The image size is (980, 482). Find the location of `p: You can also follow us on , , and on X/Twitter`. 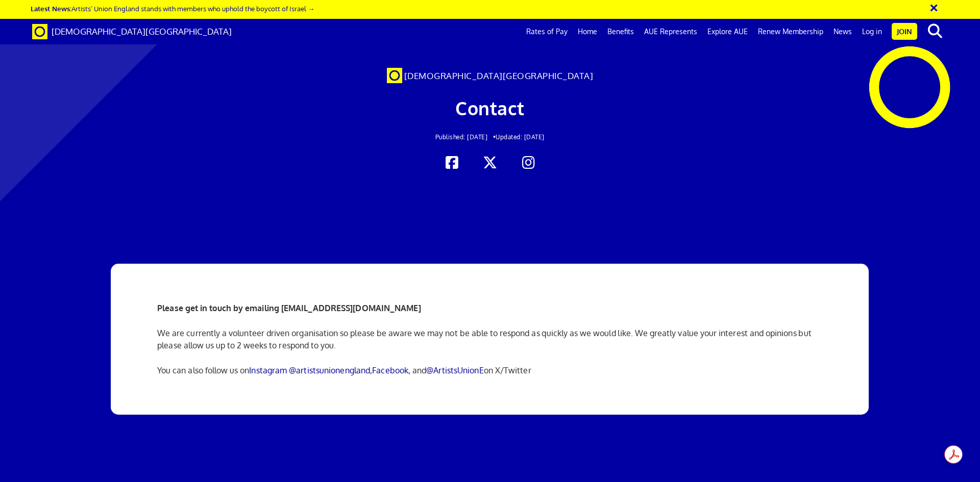

p: You can also follow us on , , and on X/Twitter is located at coordinates (490, 370).